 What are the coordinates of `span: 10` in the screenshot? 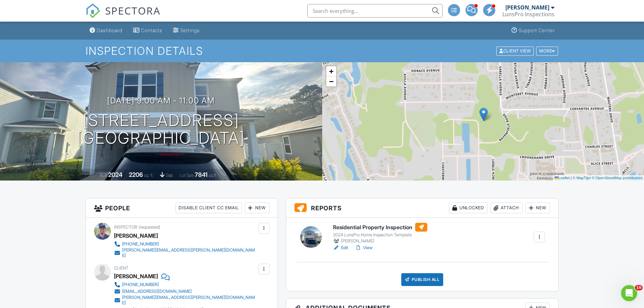 It's located at (639, 288).